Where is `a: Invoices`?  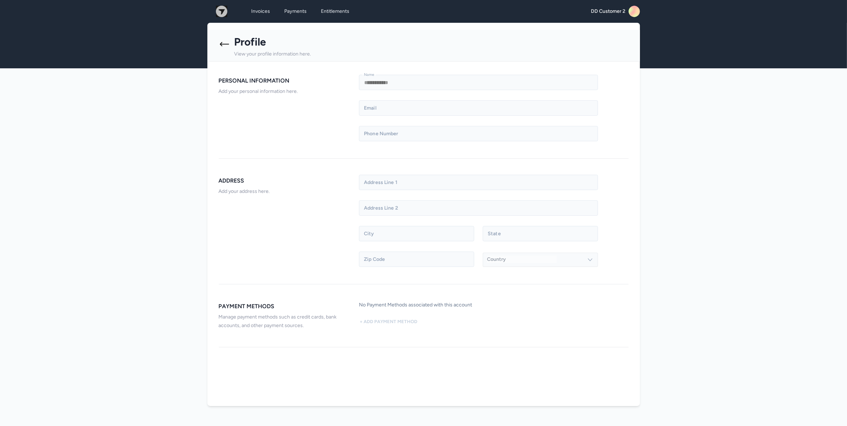
a: Invoices is located at coordinates (261, 11).